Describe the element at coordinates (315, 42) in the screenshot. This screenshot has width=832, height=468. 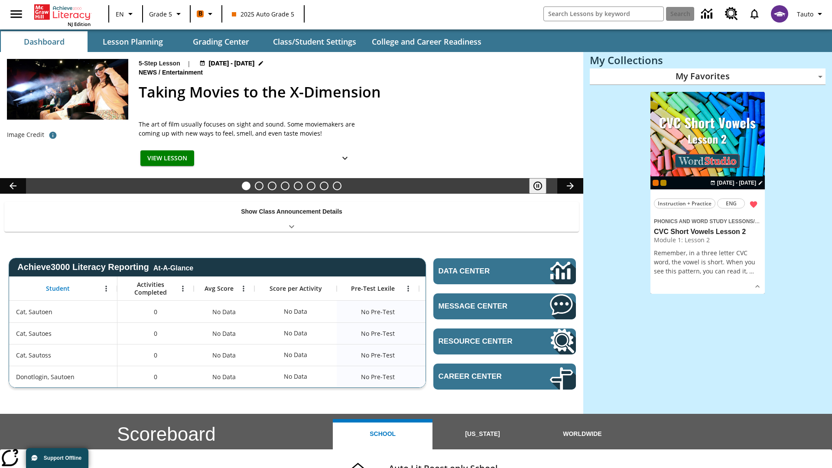
I see `button: Class/Student Settings` at that location.